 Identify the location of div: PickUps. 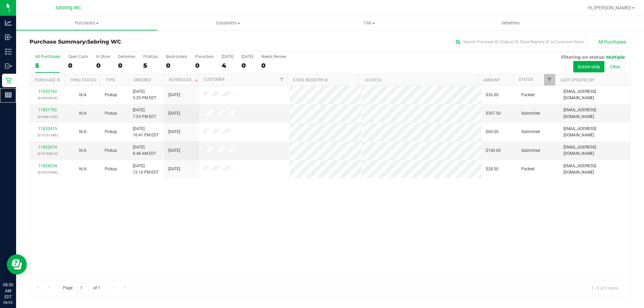
(151, 56).